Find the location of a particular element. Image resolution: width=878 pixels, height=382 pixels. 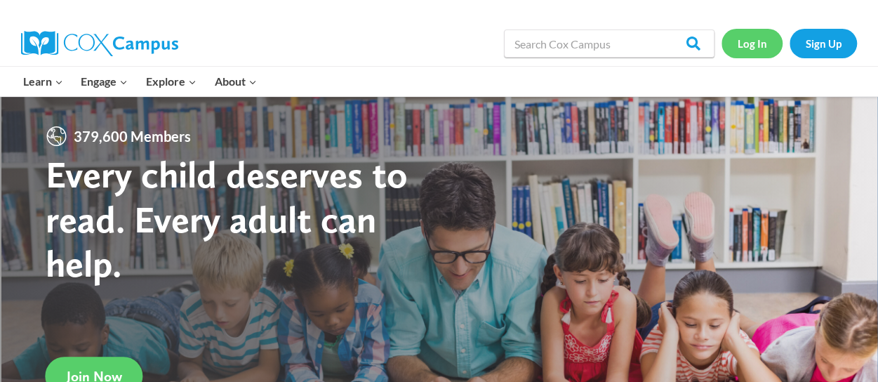

img: Cox Campus is located at coordinates (100, 44).